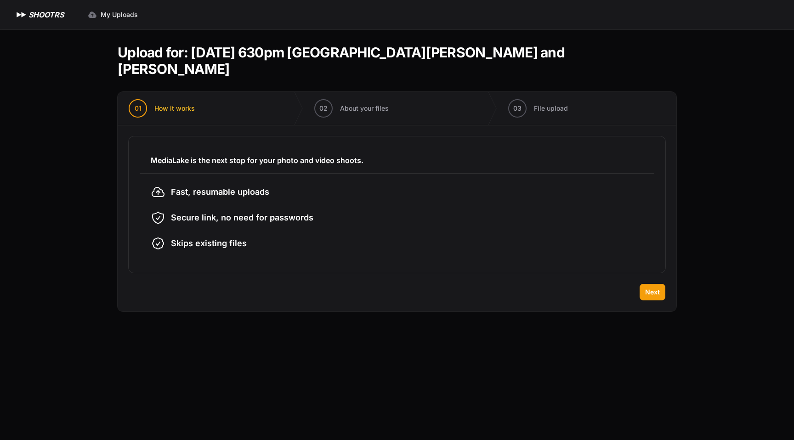  I want to click on span: 02, so click(323, 108).